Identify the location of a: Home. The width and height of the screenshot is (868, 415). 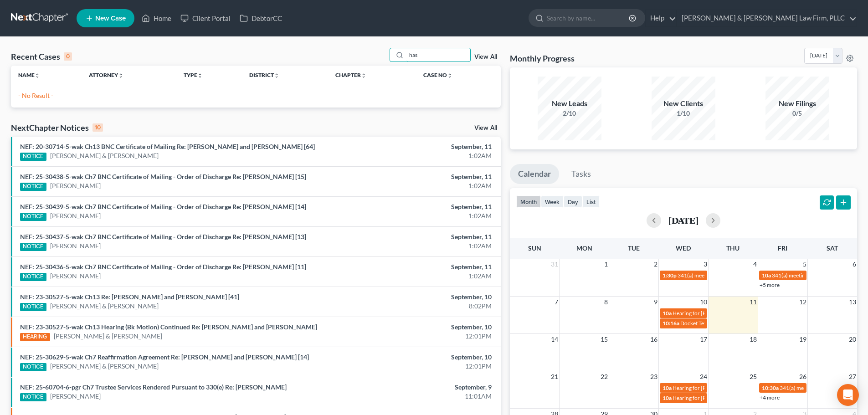
(156, 18).